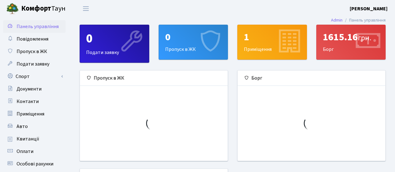 The width and height of the screenshot is (395, 172). Describe the element at coordinates (25, 151) in the screenshot. I see `span: Оплати` at that location.